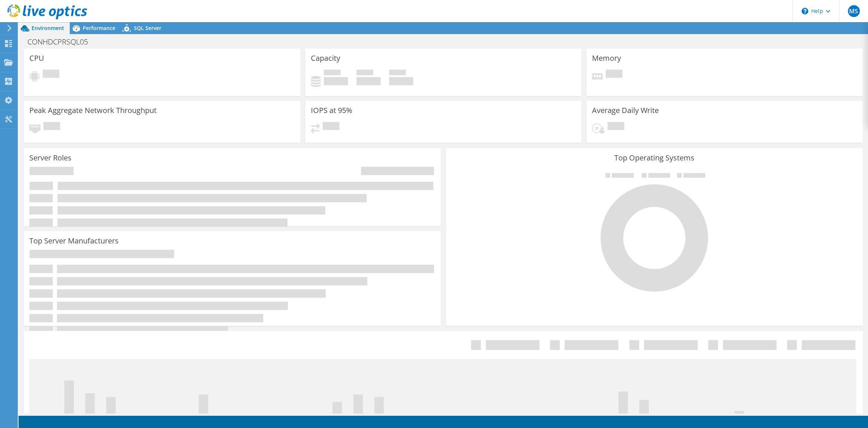  Describe the element at coordinates (326, 58) in the screenshot. I see `h3: Capacity` at that location.